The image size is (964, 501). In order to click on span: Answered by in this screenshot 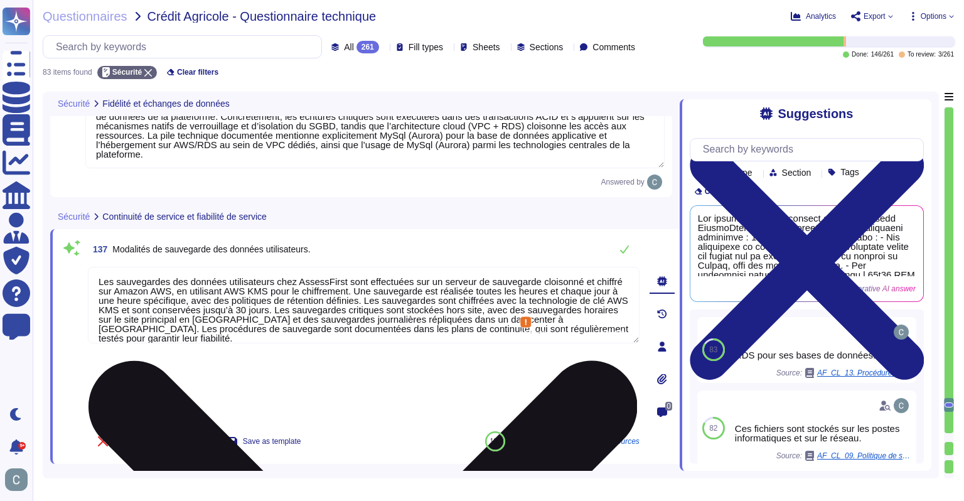, I will do `click(622, 182)`.